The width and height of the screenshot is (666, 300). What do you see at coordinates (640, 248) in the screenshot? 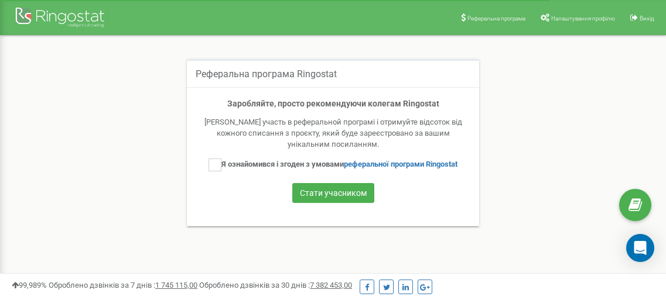
I see `div: Open Intercom Messenger` at bounding box center [640, 248].